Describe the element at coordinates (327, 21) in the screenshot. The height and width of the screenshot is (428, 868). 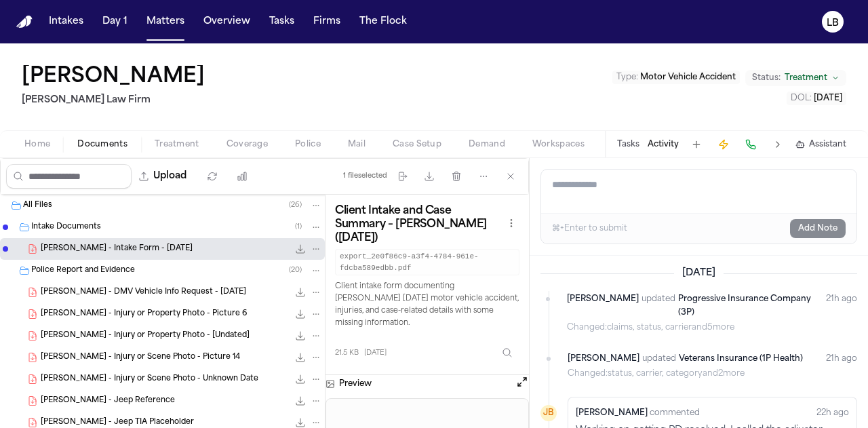
I see `button: Firms` at that location.